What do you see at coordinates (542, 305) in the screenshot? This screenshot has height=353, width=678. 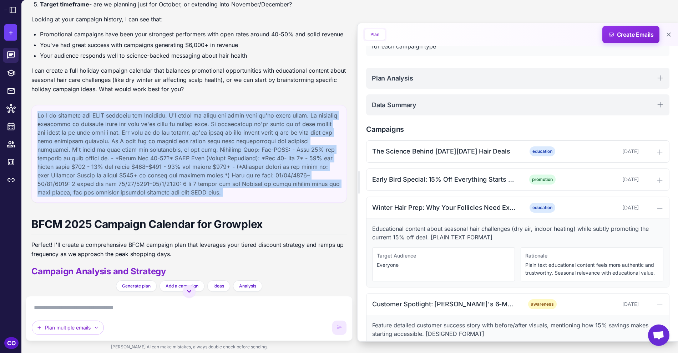 I see `span: awareness` at bounding box center [542, 305].